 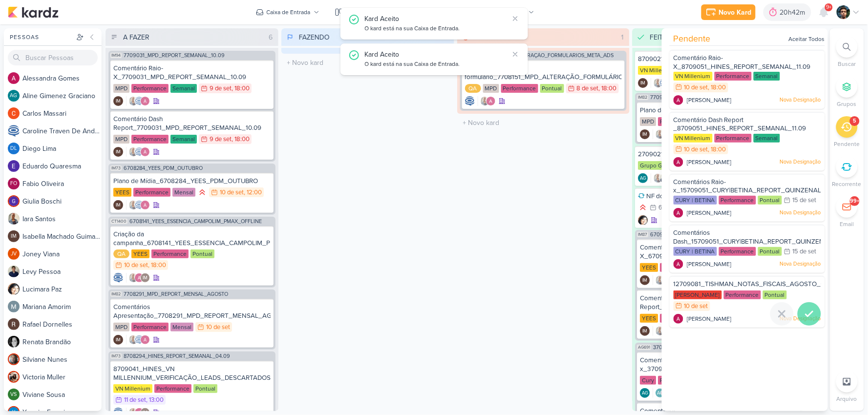 I want to click on div: R a f a e l D o r n e l l e s, so click(x=62, y=324).